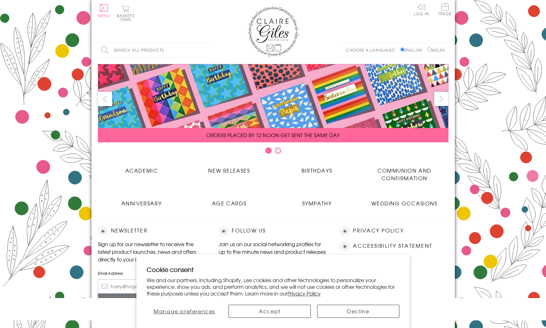 The height and width of the screenshot is (328, 546). What do you see at coordinates (441, 99) in the screenshot?
I see `button: next` at bounding box center [441, 99].